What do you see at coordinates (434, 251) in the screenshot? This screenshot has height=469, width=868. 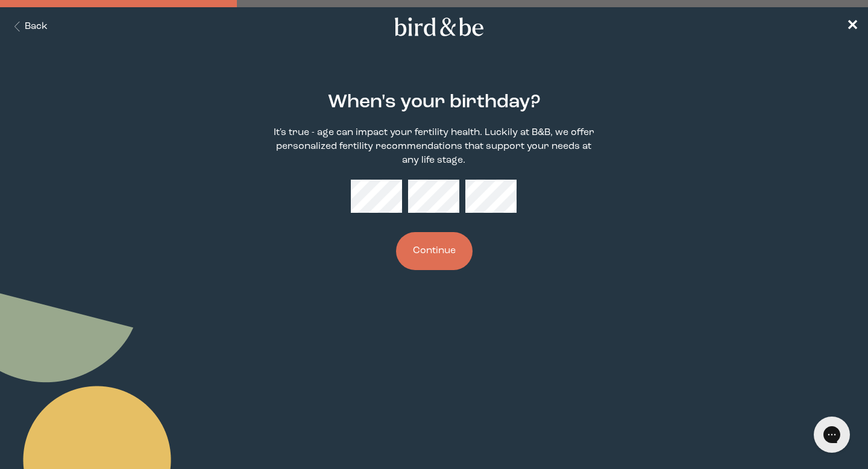 I see `button: Continue` at bounding box center [434, 251].